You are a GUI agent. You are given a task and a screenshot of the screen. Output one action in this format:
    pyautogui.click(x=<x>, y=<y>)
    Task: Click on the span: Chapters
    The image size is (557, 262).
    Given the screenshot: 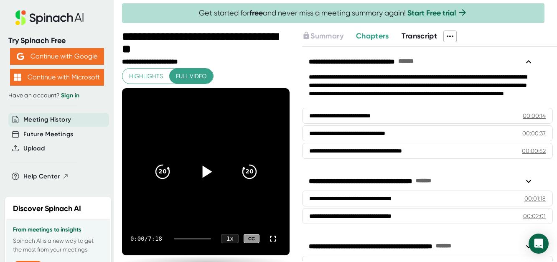 What is the action you would take?
    pyautogui.click(x=372, y=36)
    